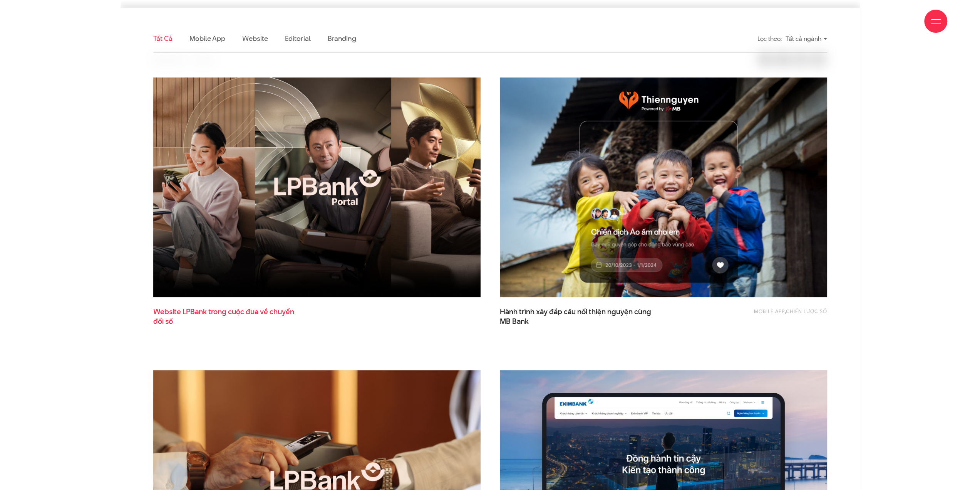 The image size is (980, 490). I want to click on a: Chiến lược số, so click(806, 311).